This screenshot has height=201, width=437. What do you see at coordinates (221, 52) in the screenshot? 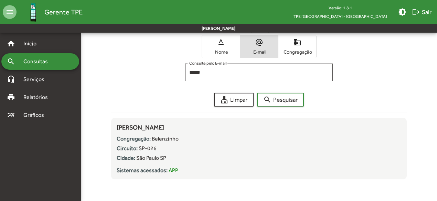
I see `span: Nome` at bounding box center [221, 52].